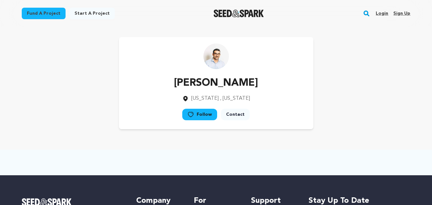 The height and width of the screenshot is (205, 432). I want to click on img: Seed&Spark Logo Dark Mode, so click(239, 13).